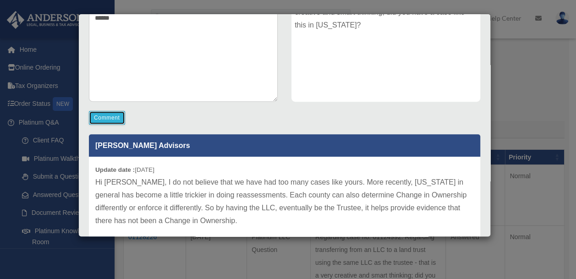 The image size is (576, 279). What do you see at coordinates (107, 118) in the screenshot?
I see `button: Comment` at bounding box center [107, 118].